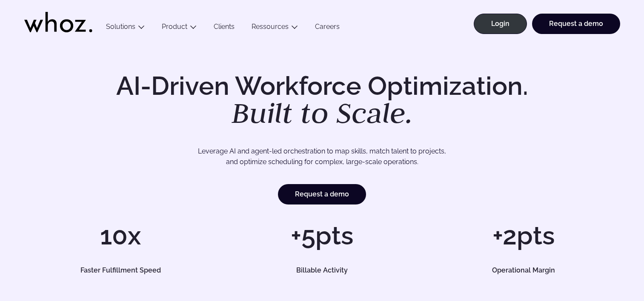 The width and height of the screenshot is (644, 301). I want to click on button: Product, so click(179, 28).